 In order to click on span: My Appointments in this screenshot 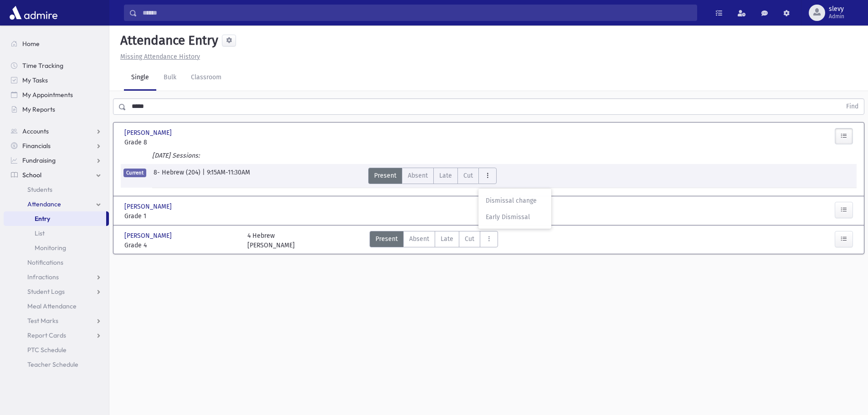, I will do `click(47, 95)`.